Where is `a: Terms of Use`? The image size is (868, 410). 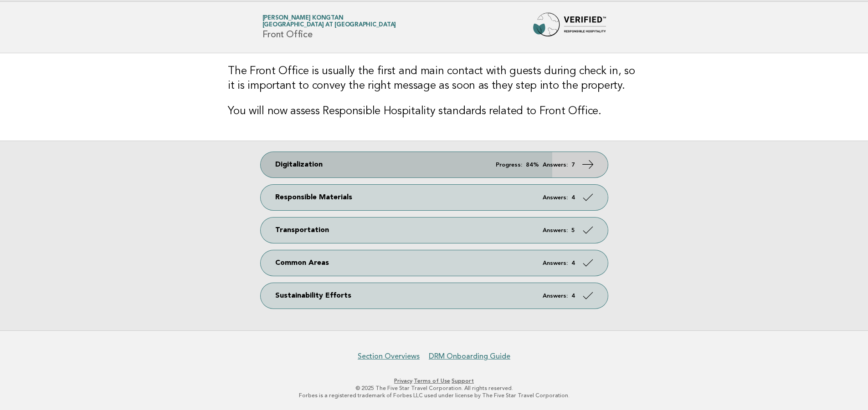
a: Terms of Use is located at coordinates (432, 381).